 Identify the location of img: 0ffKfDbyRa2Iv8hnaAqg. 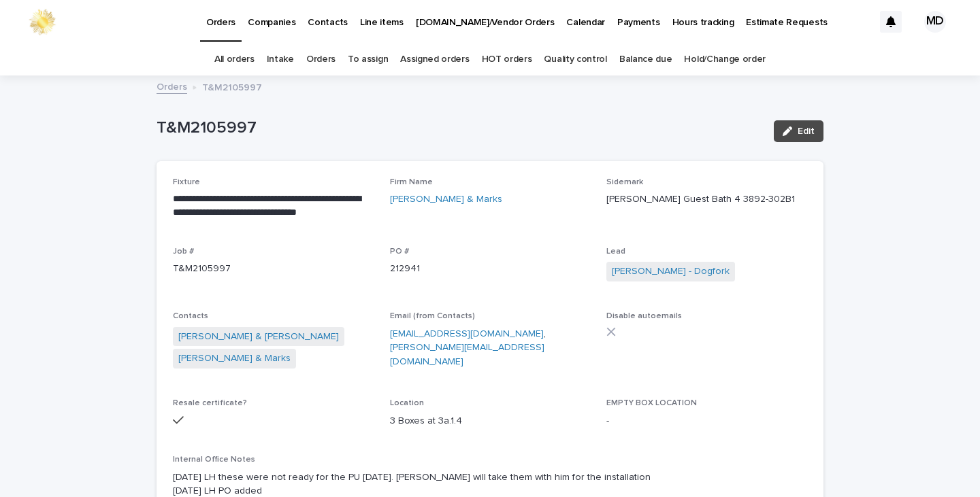
(43, 22).